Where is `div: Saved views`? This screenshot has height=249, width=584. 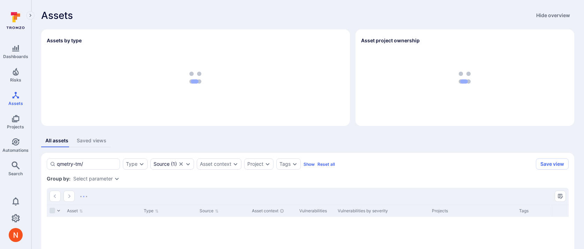
div: Saved views is located at coordinates (91, 140).